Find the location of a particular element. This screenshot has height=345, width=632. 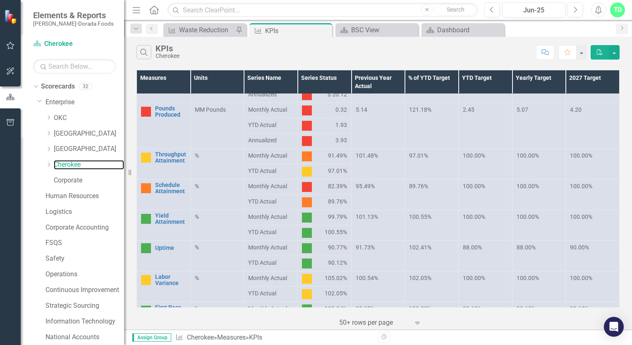

span: 105.02% is located at coordinates (336, 279).